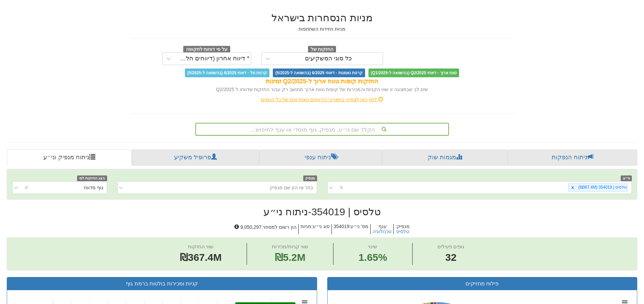 The height and width of the screenshot is (304, 644). What do you see at coordinates (322, 82) in the screenshot?
I see `div: החזקות קופות טווח ארוך ל-Q2/2025 זמינות` at bounding box center [322, 82].